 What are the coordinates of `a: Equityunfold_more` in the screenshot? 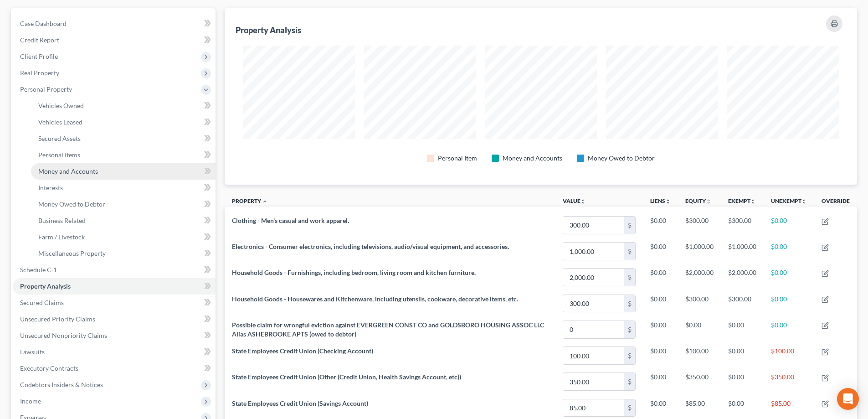 It's located at (698, 201).